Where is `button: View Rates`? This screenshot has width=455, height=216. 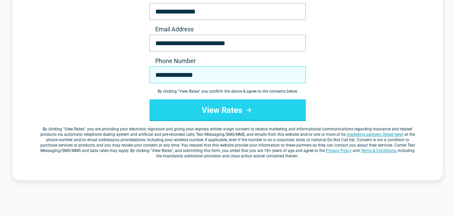 button: View Rates is located at coordinates (228, 110).